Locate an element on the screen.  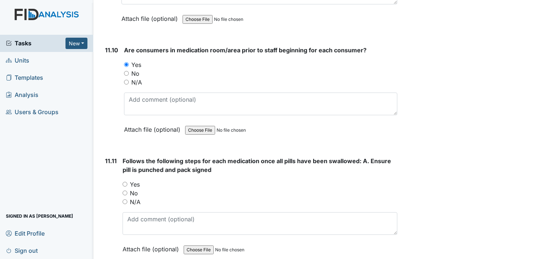
span: Edit Profile is located at coordinates (25, 233).